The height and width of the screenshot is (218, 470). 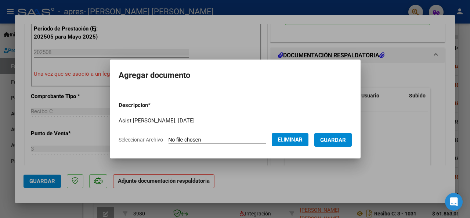 I want to click on div: Open Intercom Messenger, so click(x=453, y=201).